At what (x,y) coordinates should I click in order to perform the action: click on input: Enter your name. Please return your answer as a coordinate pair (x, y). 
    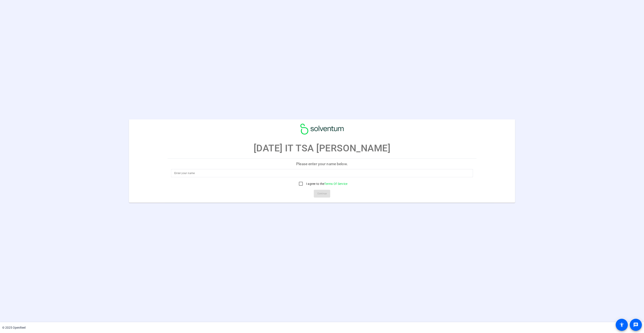
    Looking at the image, I should click on (322, 173).